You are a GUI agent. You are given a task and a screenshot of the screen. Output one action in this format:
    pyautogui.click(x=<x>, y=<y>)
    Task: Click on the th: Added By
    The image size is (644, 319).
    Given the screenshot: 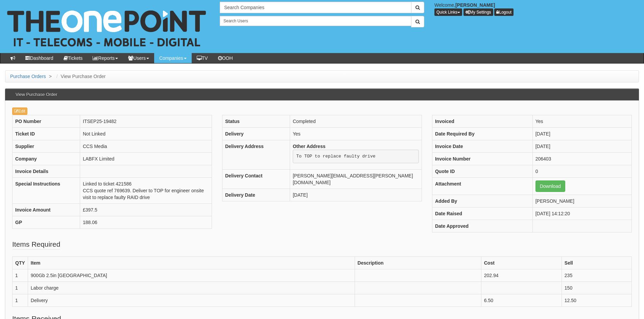 What is the action you would take?
    pyautogui.click(x=482, y=201)
    